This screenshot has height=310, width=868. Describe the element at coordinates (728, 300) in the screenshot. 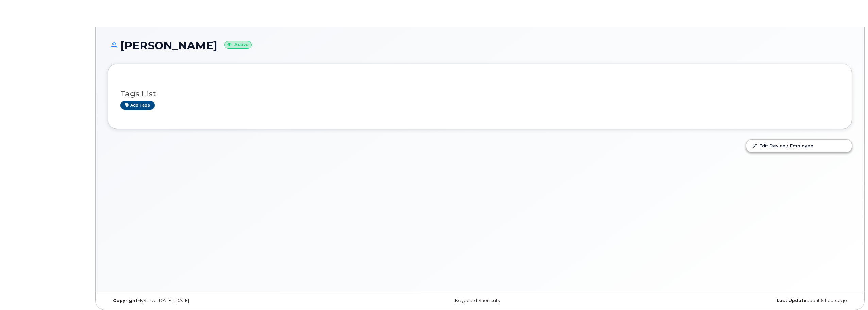

I see `div: about 6 hours ago` at that location.